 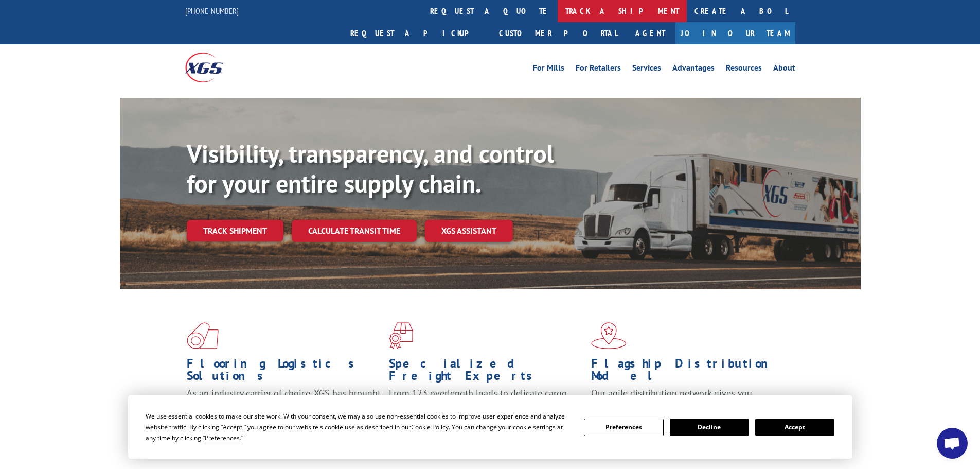 I want to click on a: Resources, so click(x=744, y=69).